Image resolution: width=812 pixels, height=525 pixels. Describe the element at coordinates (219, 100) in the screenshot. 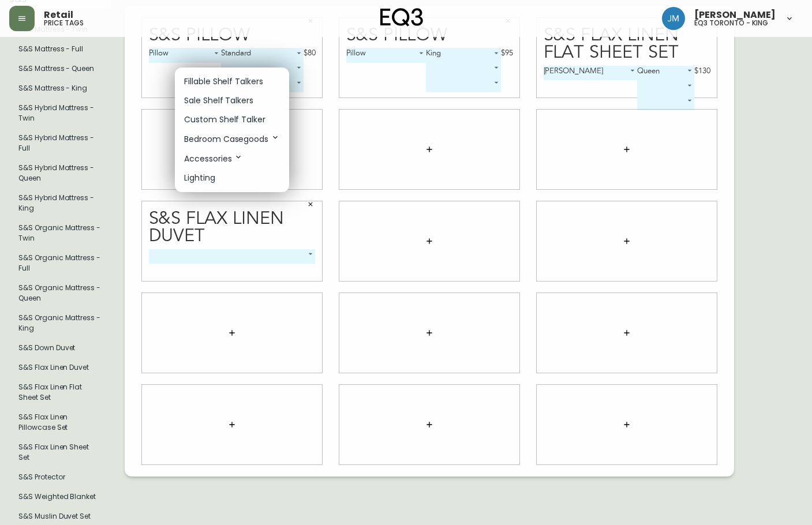

I see `p: Sale Shelf Talkers` at that location.